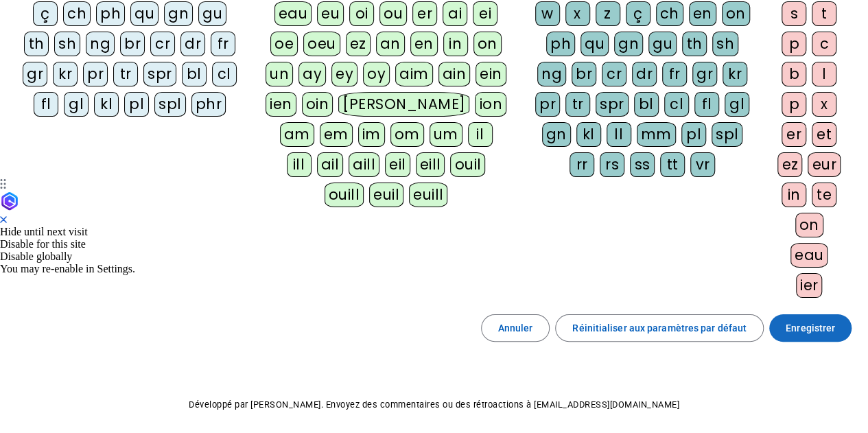 The width and height of the screenshot is (868, 433). I want to click on div: un, so click(280, 74).